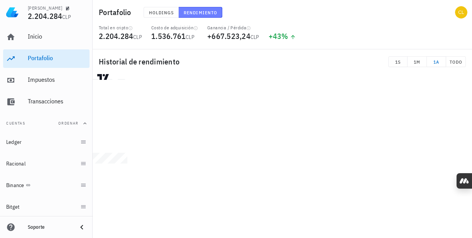 This screenshot has height=238, width=472. Describe the element at coordinates (13, 207) in the screenshot. I see `div: Bitget` at that location.